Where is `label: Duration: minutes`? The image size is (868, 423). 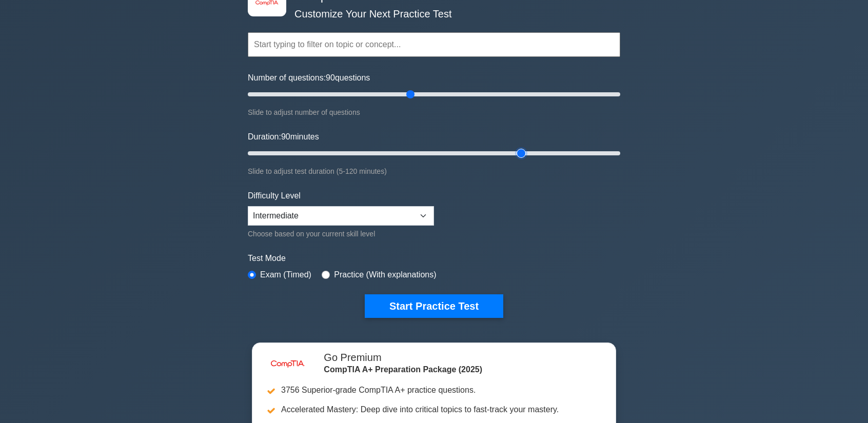
label: Duration: minutes is located at coordinates (283, 137).